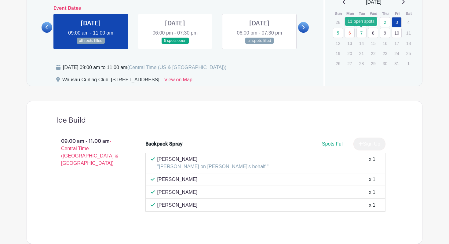  I want to click on th: Sat, so click(409, 14).